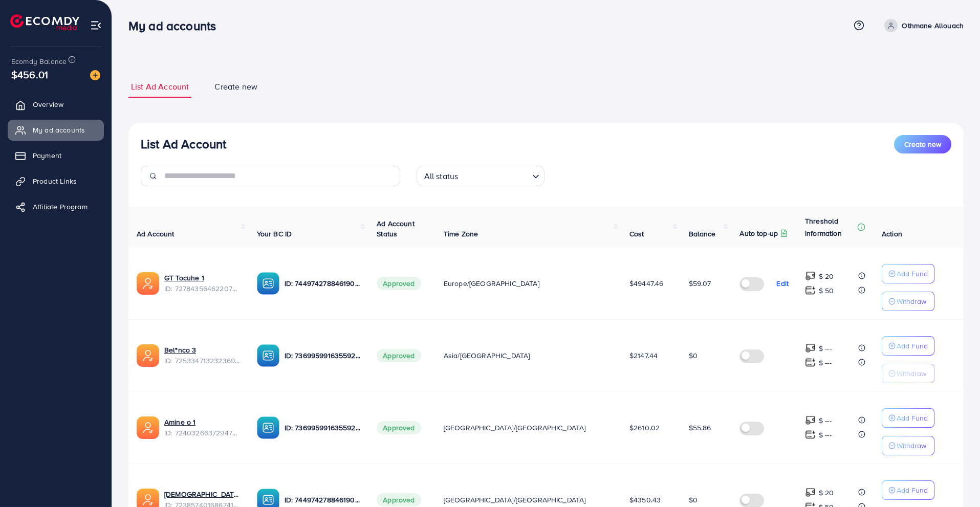 The height and width of the screenshot is (507, 980). I want to click on img: logo, so click(45, 22).